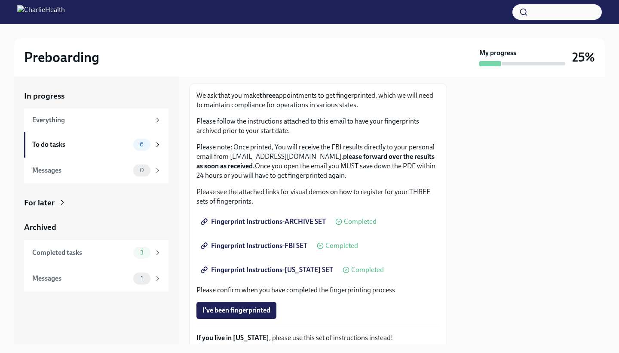 The width and height of the screenshot is (619, 353). I want to click on p: Please confirm when you have completed the fingerprinting process, so click(318, 290).